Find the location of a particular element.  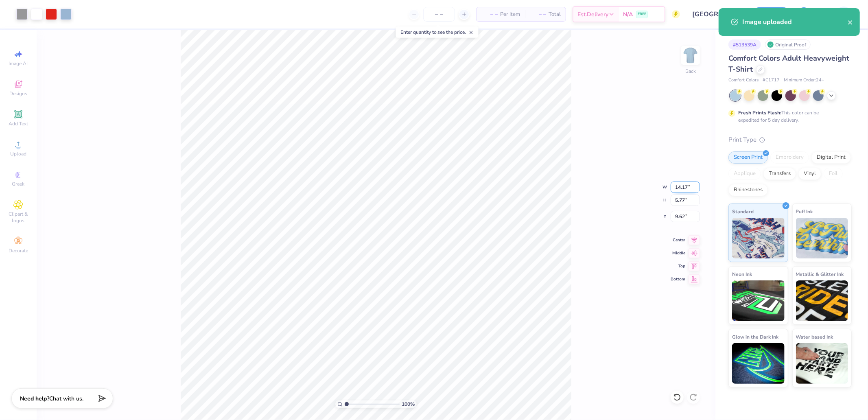

span: Neon Ink is located at coordinates (742, 274).